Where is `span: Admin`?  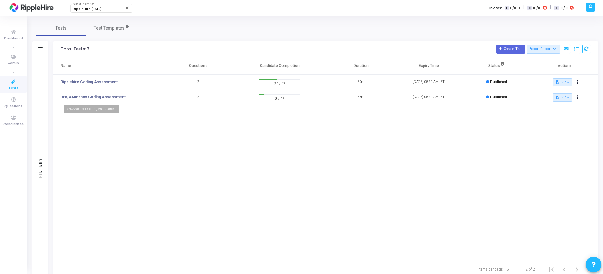 span: Admin is located at coordinates (13, 63).